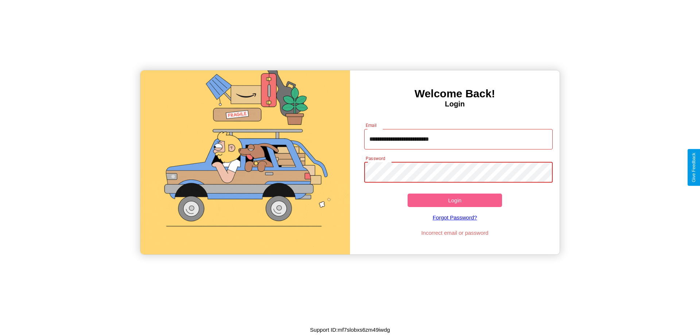 This screenshot has height=335, width=700. What do you see at coordinates (371, 125) in the screenshot?
I see `label: Email` at bounding box center [371, 125].